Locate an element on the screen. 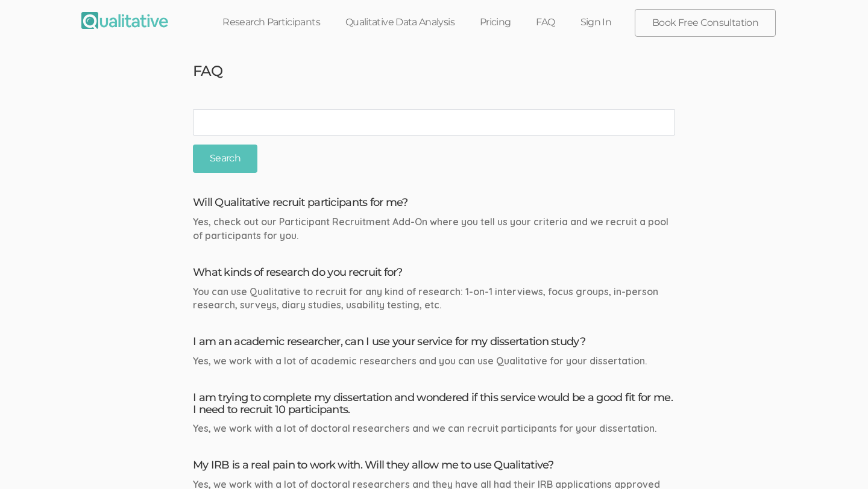 This screenshot has height=489, width=868. div: Yes, we work with a lot of doctoral researchers and we can recruit participants for your disserta... is located at coordinates (434, 428).